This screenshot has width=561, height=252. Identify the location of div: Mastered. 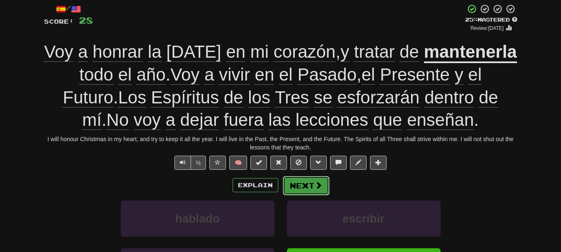
(492, 20).